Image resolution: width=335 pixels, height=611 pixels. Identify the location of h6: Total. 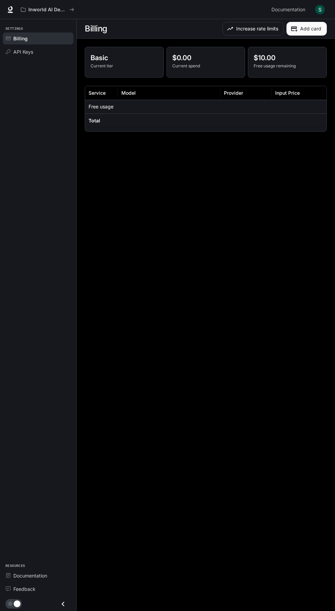
(94, 121).